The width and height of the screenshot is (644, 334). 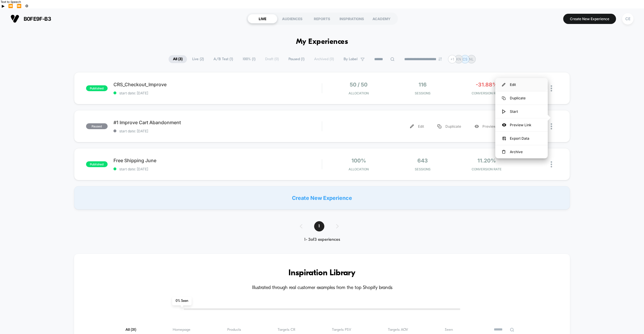 I want to click on span: All ( 3 ), so click(x=178, y=59).